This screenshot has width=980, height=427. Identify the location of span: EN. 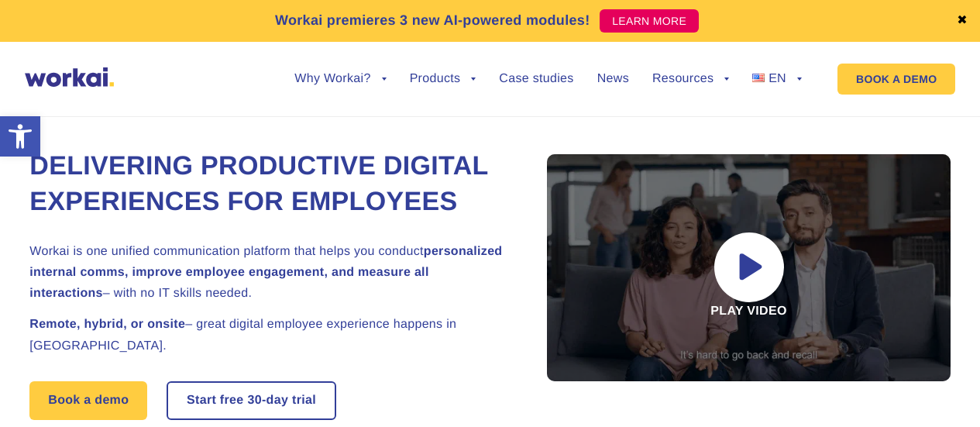
(777, 78).